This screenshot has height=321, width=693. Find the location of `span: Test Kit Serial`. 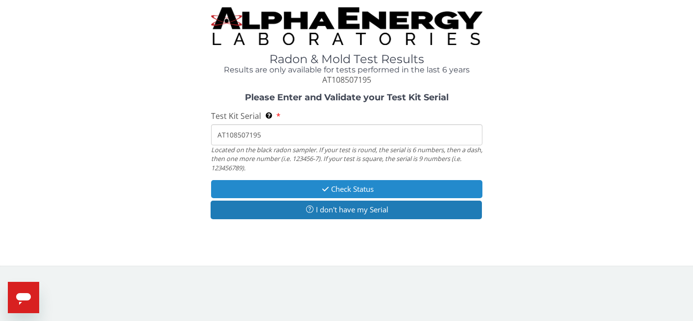

span: Test Kit Serial is located at coordinates (236, 116).